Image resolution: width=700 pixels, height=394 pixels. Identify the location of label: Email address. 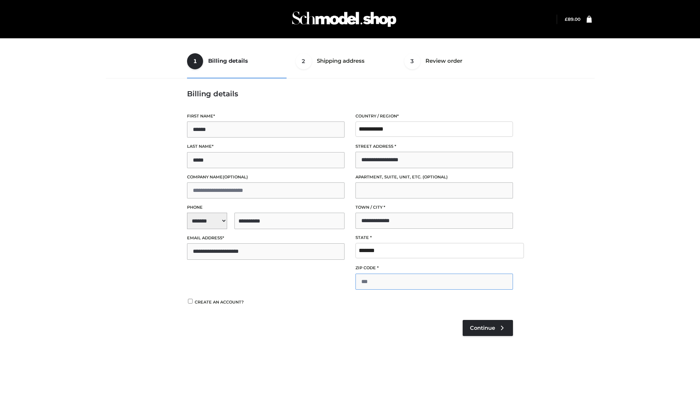
(266, 238).